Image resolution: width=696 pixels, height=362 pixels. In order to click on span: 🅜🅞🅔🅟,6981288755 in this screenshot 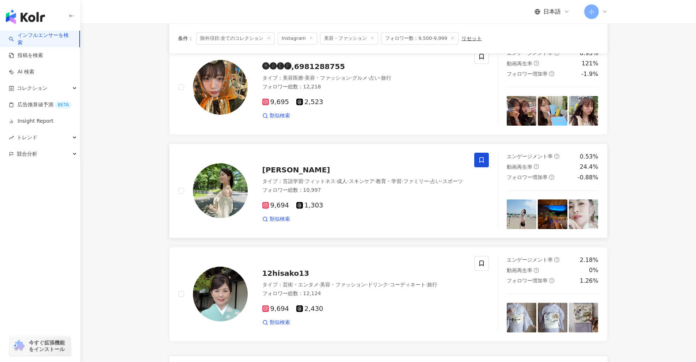, I will do `click(303, 66)`.